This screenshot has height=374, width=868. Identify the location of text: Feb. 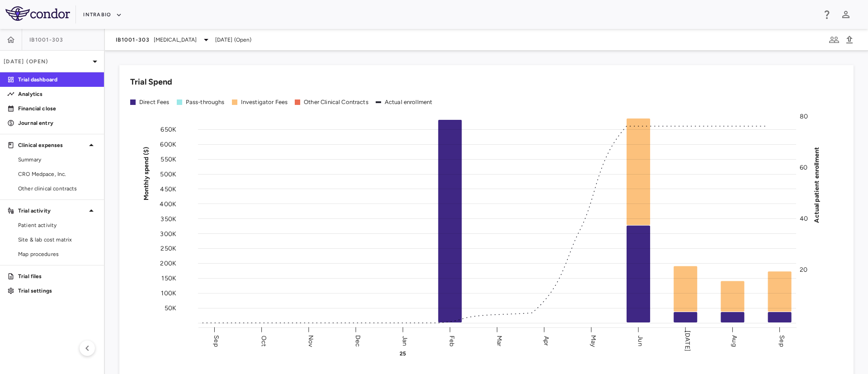
(452, 341).